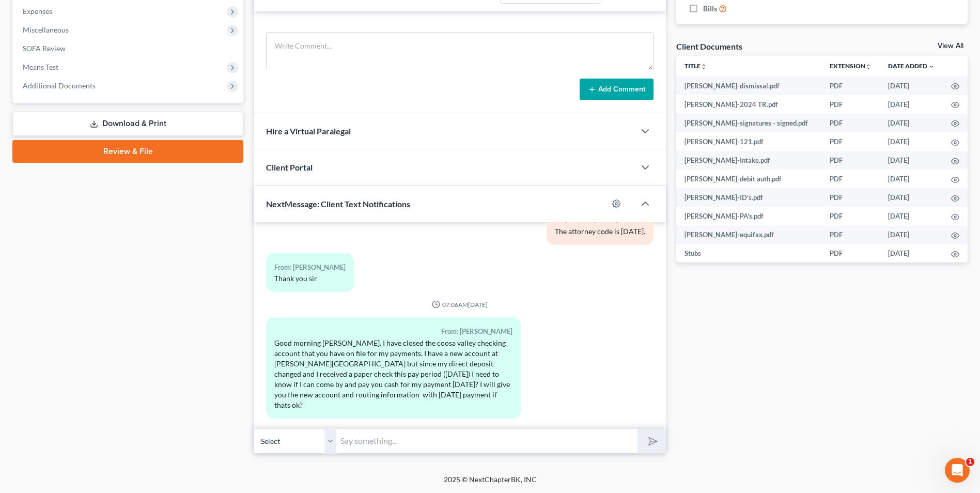  I want to click on a: View All, so click(950, 46).